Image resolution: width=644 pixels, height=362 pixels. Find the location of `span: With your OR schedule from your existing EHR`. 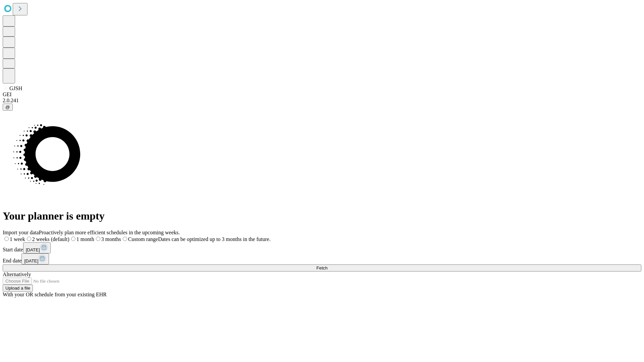

span: With your OR schedule from your existing EHR is located at coordinates (55, 294).